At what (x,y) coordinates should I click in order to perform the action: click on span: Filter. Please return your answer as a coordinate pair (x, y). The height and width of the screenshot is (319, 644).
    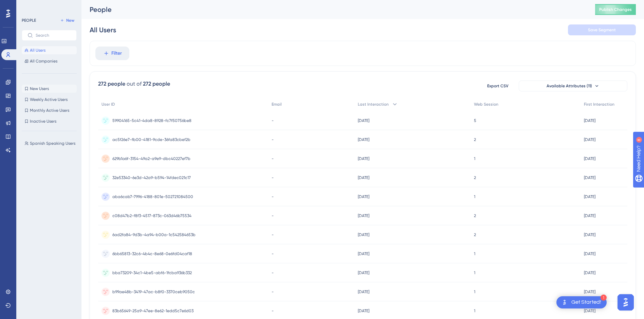
    Looking at the image, I should click on (116, 54).